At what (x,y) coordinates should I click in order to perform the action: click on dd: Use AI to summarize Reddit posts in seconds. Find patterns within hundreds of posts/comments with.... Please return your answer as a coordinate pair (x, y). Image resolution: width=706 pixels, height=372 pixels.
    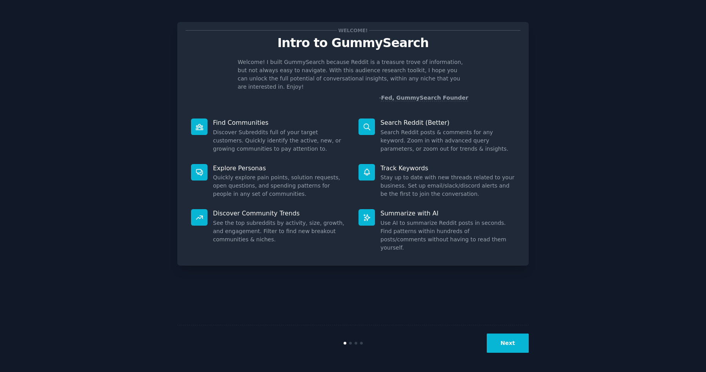
    Looking at the image, I should click on (447, 235).